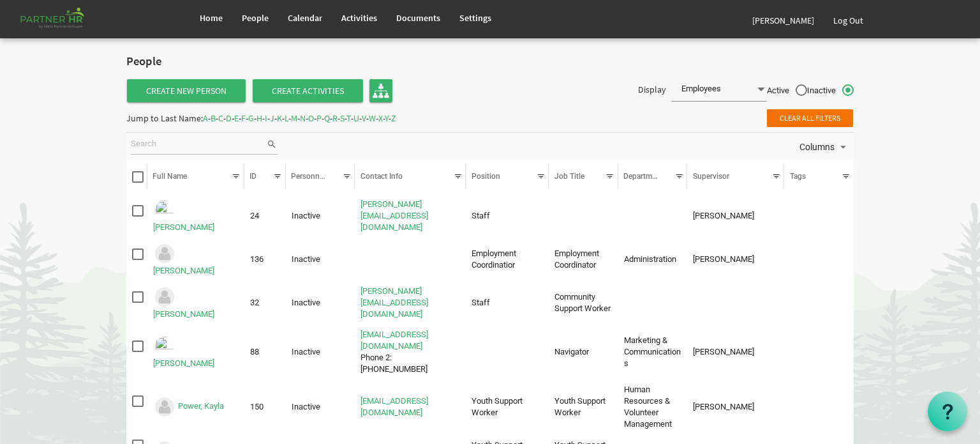 This screenshot has width=980, height=444. Describe the element at coordinates (653, 352) in the screenshot. I see `td: Marketing & Communications column header Departments` at that location.